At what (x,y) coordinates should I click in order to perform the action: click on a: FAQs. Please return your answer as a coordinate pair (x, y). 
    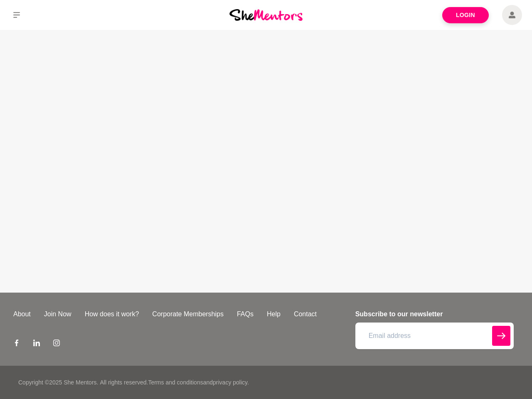
    Looking at the image, I should click on (245, 314).